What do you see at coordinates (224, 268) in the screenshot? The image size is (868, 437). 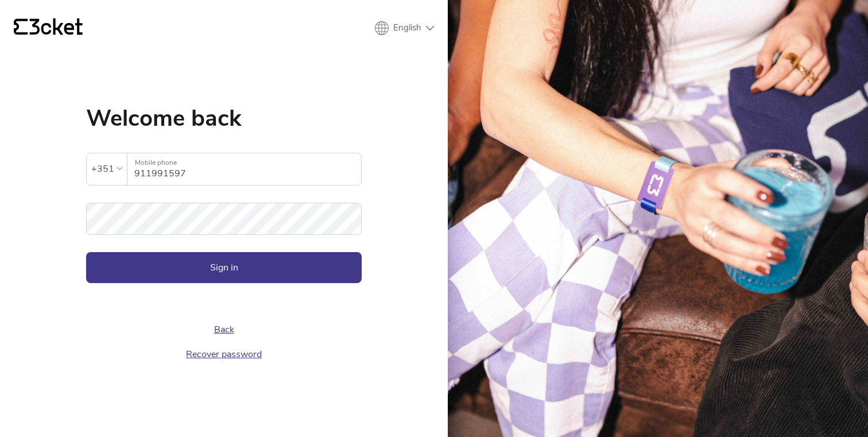 I see `button: Sign in` at bounding box center [224, 268].